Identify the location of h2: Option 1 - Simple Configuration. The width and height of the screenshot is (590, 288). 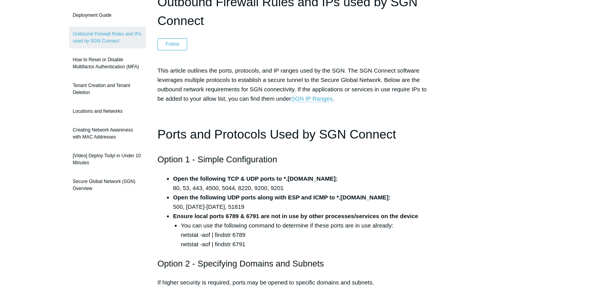
(295, 159).